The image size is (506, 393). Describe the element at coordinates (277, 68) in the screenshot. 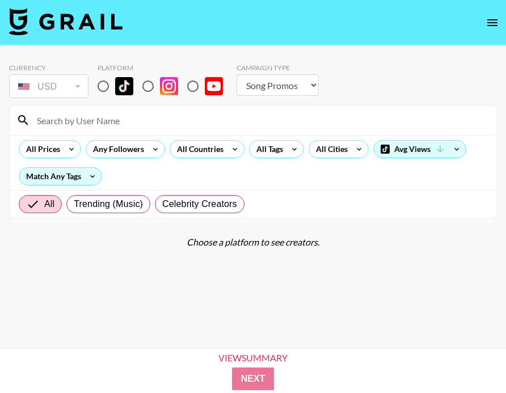

I see `div: Campaign Type` at that location.